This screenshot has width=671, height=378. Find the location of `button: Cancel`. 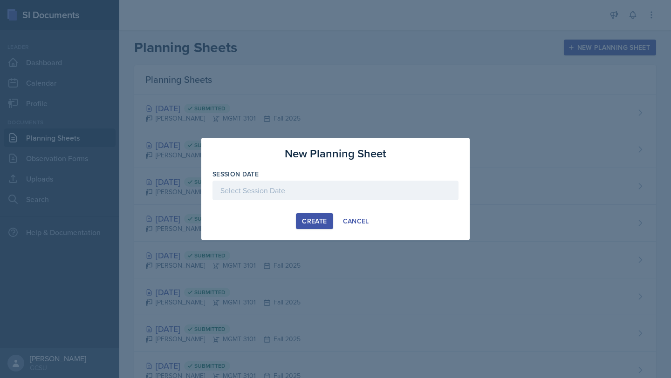

button: Cancel is located at coordinates (356, 221).